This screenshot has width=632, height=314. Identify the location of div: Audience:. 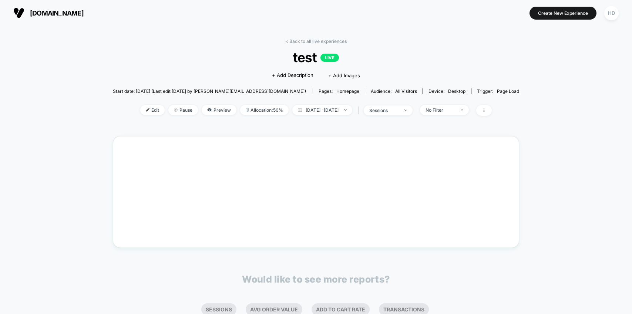
(394, 91).